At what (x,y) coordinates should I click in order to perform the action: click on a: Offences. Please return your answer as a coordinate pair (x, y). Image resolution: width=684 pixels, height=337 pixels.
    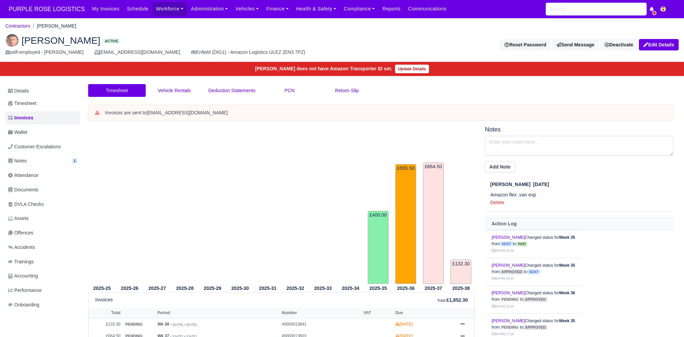
    Looking at the image, I should click on (43, 233).